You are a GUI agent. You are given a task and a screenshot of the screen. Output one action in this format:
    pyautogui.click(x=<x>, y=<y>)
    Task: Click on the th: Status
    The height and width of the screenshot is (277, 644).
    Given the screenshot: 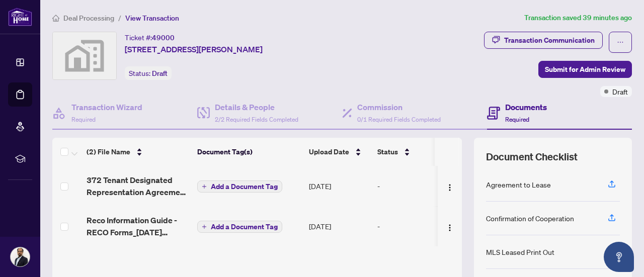 What is the action you would take?
    pyautogui.click(x=416, y=152)
    